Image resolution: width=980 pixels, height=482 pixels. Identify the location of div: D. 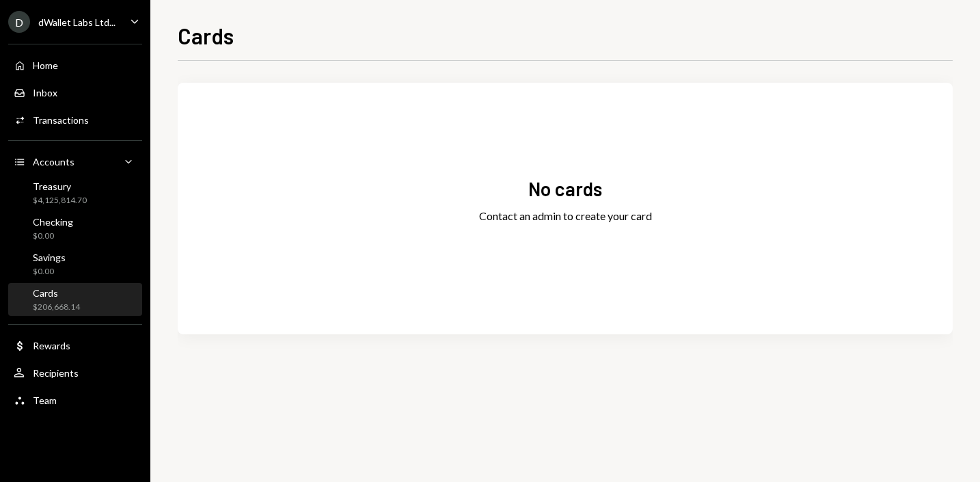
(19, 22).